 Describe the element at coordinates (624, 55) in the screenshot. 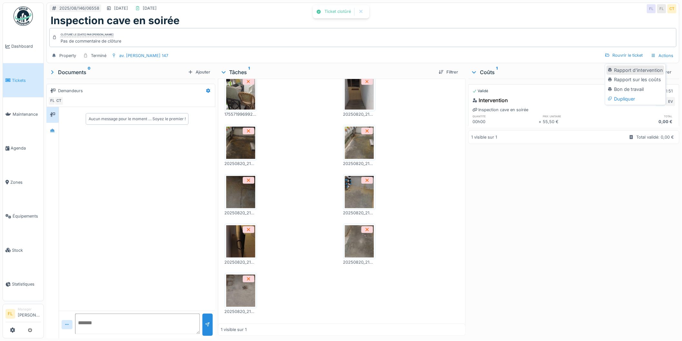

I see `div: Rouvrir le ticket` at that location.